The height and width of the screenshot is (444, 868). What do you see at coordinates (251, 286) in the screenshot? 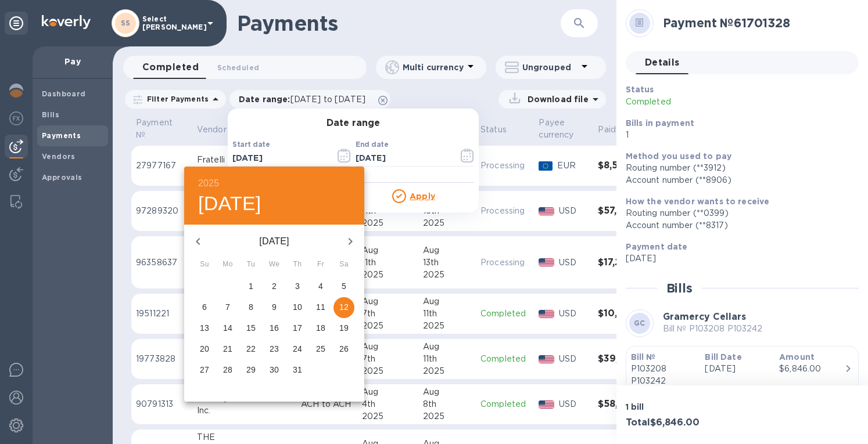
I see `p: 1` at bounding box center [251, 286].